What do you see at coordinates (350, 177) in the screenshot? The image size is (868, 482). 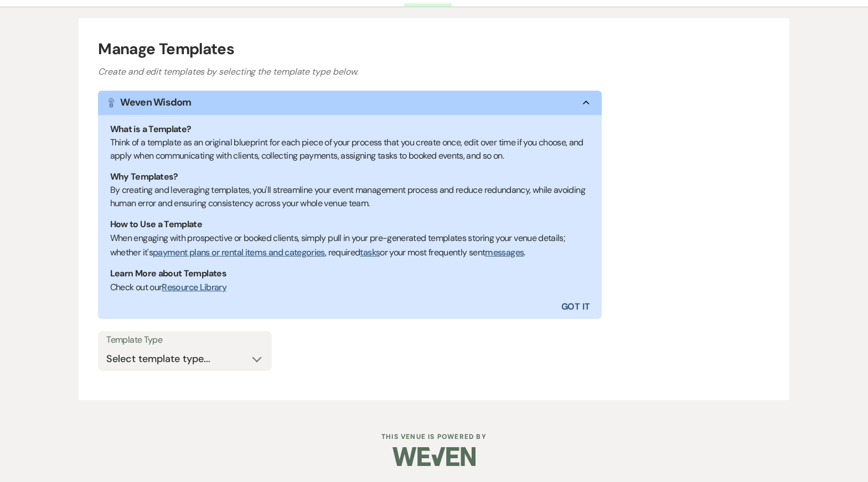 I see `h1: Why Templates?` at bounding box center [350, 177].